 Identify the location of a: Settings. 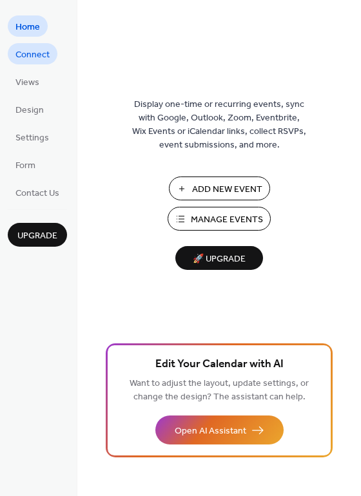
(32, 137).